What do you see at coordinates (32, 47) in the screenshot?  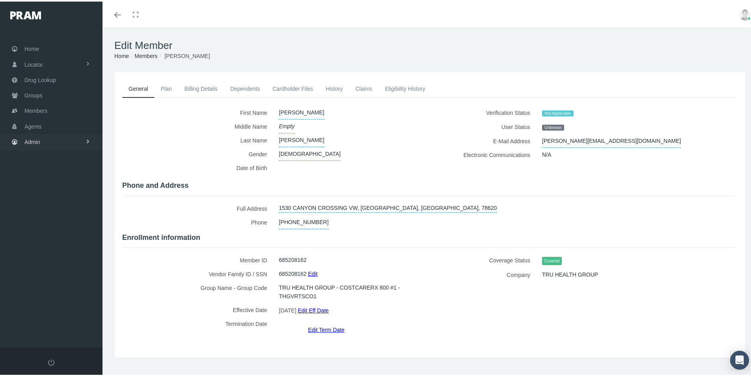 I see `span: Home` at bounding box center [32, 47].